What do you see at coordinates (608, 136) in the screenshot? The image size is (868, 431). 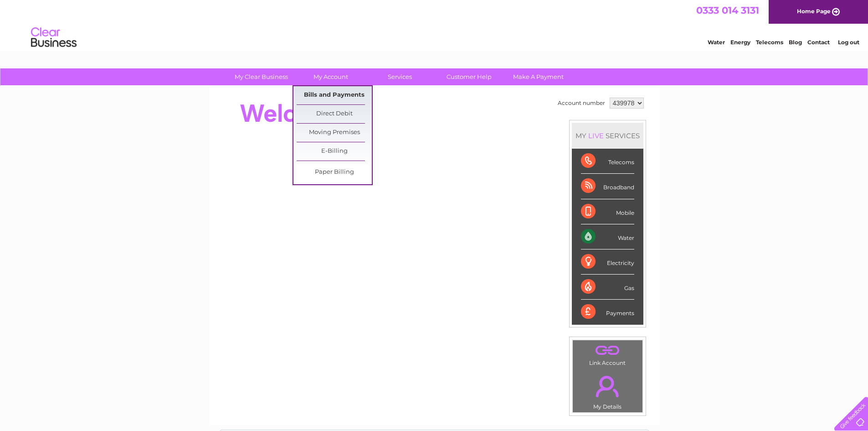 I see `div: MY SERVICES` at bounding box center [608, 136].